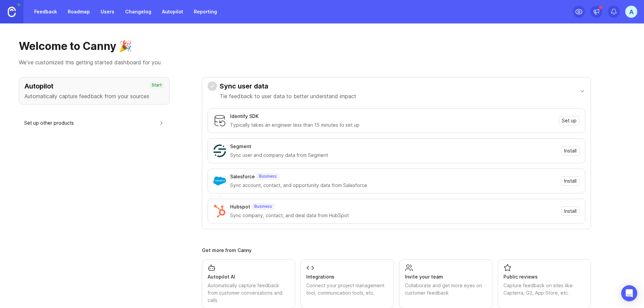 The width and height of the screenshot is (644, 308). Describe the element at coordinates (544, 277) in the screenshot. I see `div: Public reviews` at that location.